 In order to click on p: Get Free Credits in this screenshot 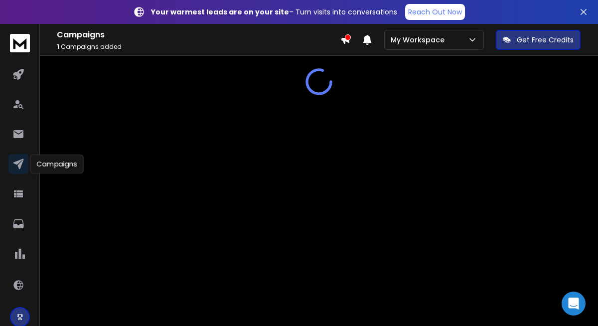, I will do `click(545, 40)`.